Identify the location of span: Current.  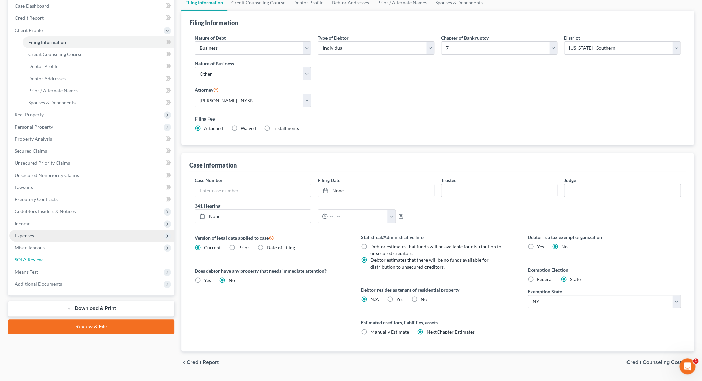
(212, 247).